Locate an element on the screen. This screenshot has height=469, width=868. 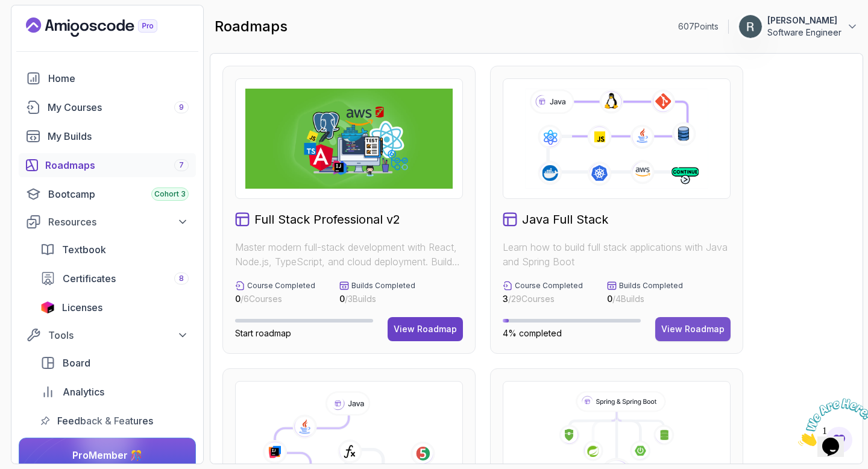
h2: roadmaps is located at coordinates (251, 27).